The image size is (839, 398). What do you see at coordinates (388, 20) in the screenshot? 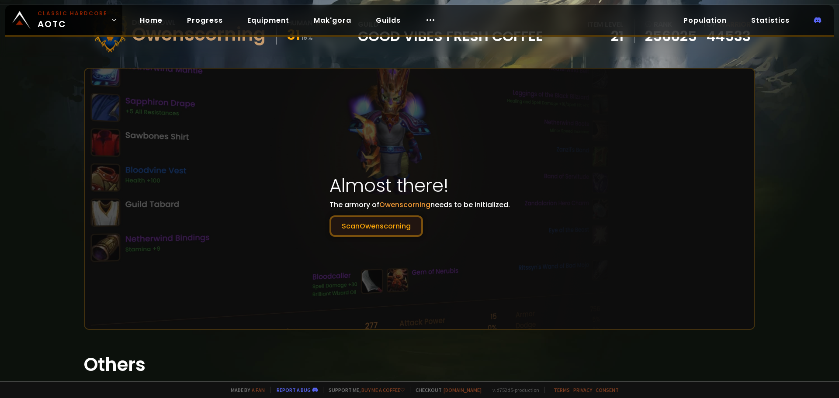
I see `a: Guilds` at bounding box center [388, 20].